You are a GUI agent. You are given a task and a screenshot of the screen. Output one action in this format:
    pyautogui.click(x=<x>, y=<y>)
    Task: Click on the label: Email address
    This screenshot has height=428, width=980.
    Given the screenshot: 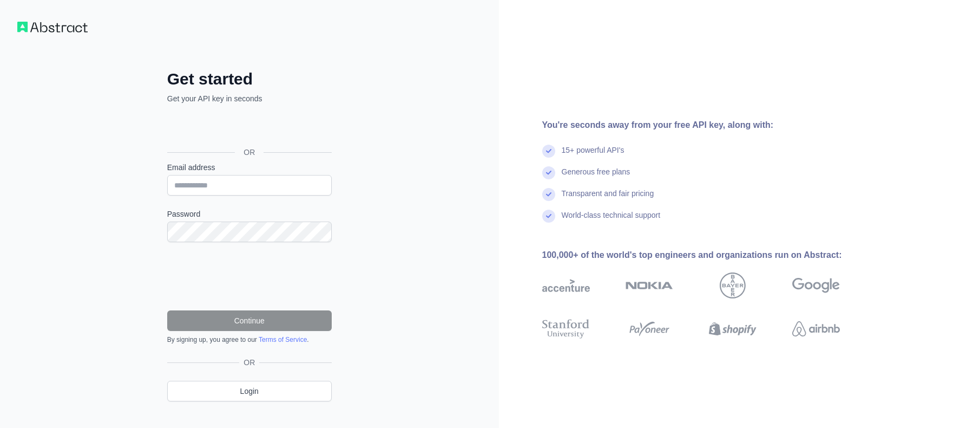 What is the action you would take?
    pyautogui.click(x=250, y=167)
    